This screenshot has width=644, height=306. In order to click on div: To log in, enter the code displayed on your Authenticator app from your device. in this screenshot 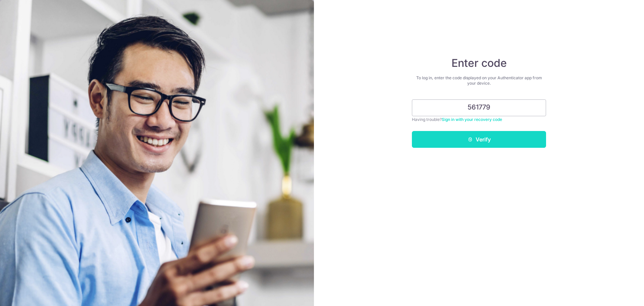, I will do `click(479, 81)`.